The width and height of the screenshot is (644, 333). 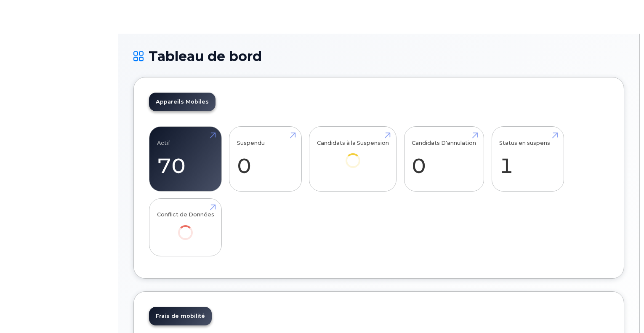 What do you see at coordinates (353, 155) in the screenshot?
I see `a: Candidats à la Suspension` at bounding box center [353, 155].